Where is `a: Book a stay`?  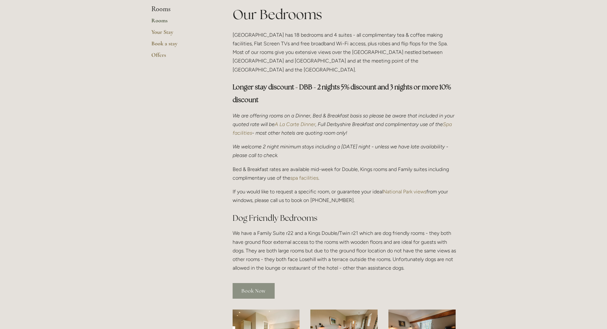 a: Book a stay is located at coordinates (182, 46).